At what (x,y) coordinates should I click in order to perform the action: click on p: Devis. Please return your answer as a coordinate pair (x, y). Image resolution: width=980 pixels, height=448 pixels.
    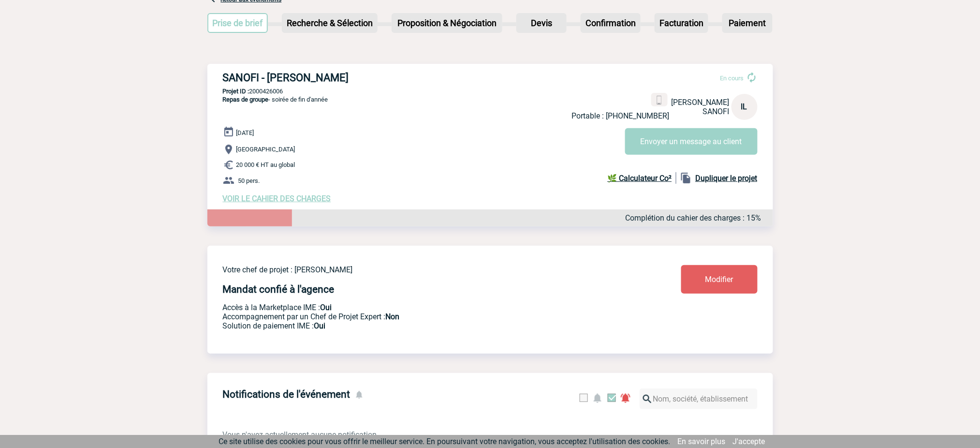
    Looking at the image, I should click on (542, 23).